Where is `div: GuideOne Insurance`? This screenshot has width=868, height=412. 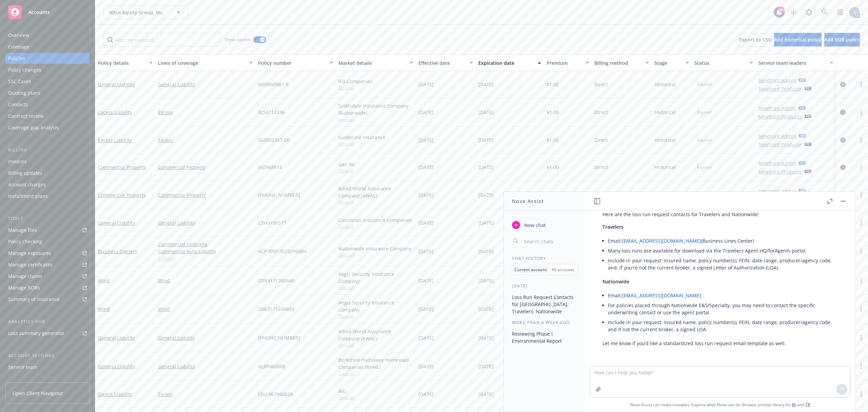 div: GuideOne Insurance is located at coordinates (375, 137).